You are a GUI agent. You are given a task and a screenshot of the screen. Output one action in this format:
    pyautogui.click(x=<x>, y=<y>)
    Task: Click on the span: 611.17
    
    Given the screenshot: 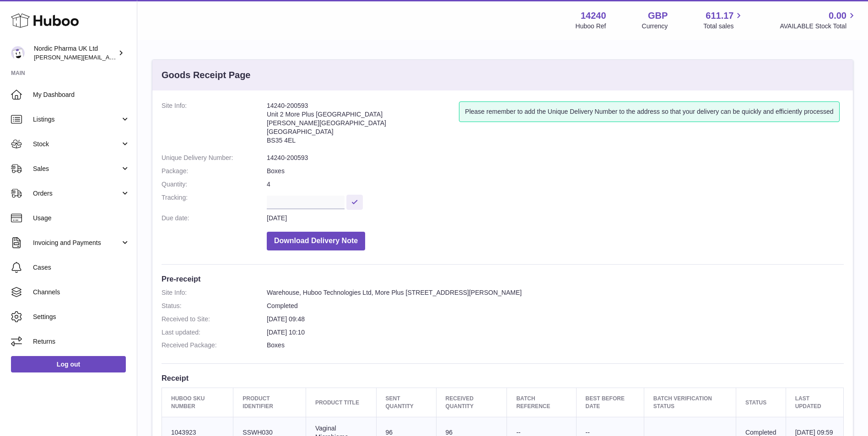 What is the action you would take?
    pyautogui.click(x=719, y=15)
    